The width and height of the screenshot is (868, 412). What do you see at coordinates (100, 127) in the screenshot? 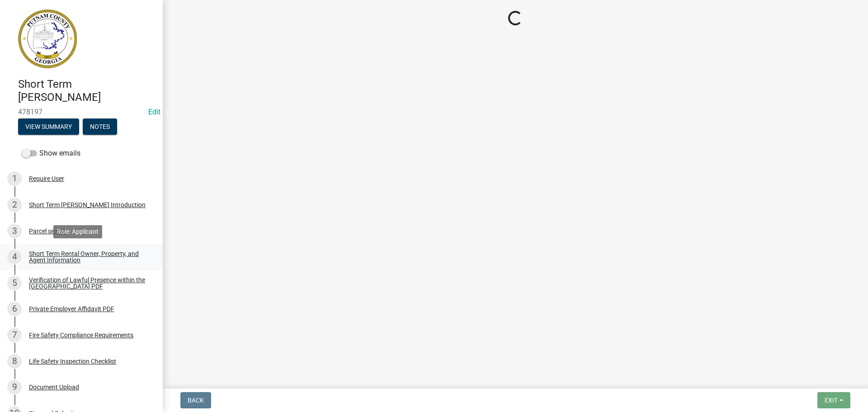
I see `wm-modal-confirm: Notes` at bounding box center [100, 127].